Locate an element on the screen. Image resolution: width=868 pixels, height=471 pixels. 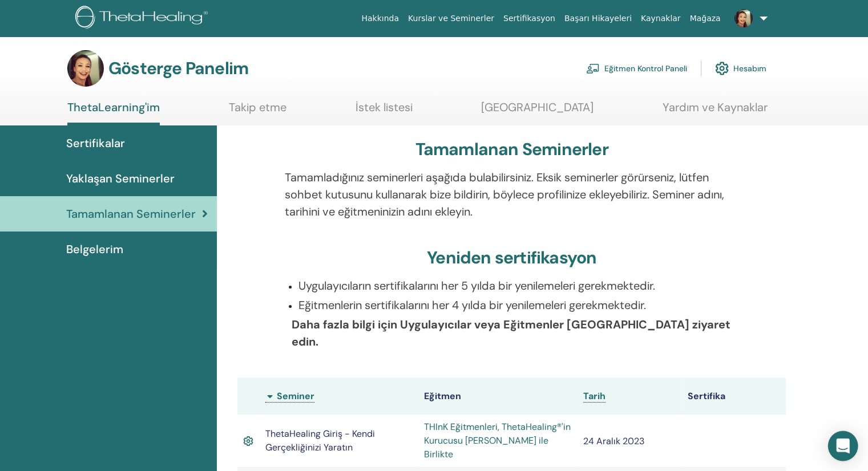
a: Sertifikasyon is located at coordinates (529, 18).